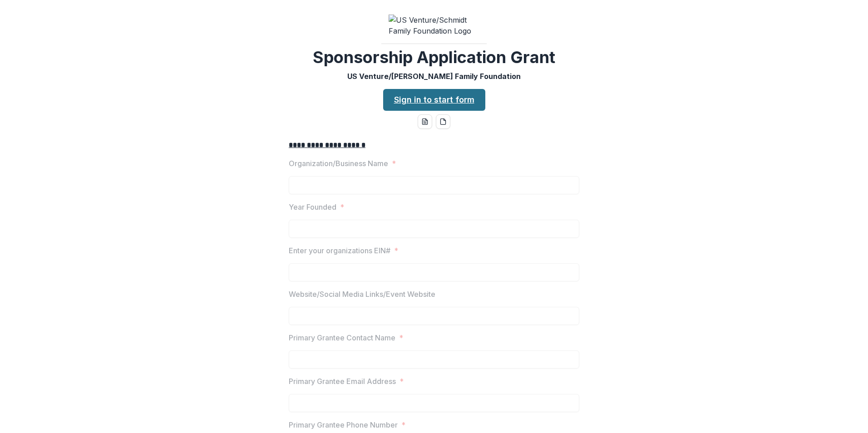 This screenshot has height=433, width=868. I want to click on p: Primary Grantee Phone Number, so click(343, 425).